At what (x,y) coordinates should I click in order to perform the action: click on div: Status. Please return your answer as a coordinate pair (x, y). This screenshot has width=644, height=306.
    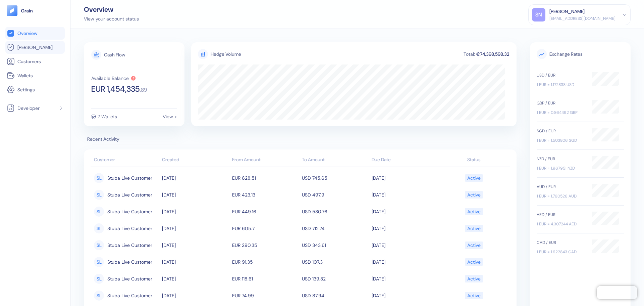
    Looking at the image, I should click on (474, 159).